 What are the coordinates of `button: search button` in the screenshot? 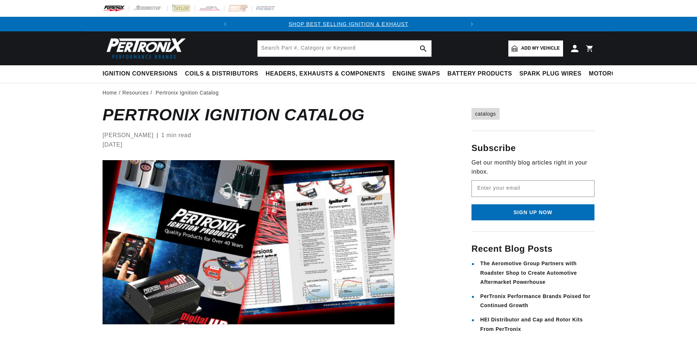 It's located at (423, 49).